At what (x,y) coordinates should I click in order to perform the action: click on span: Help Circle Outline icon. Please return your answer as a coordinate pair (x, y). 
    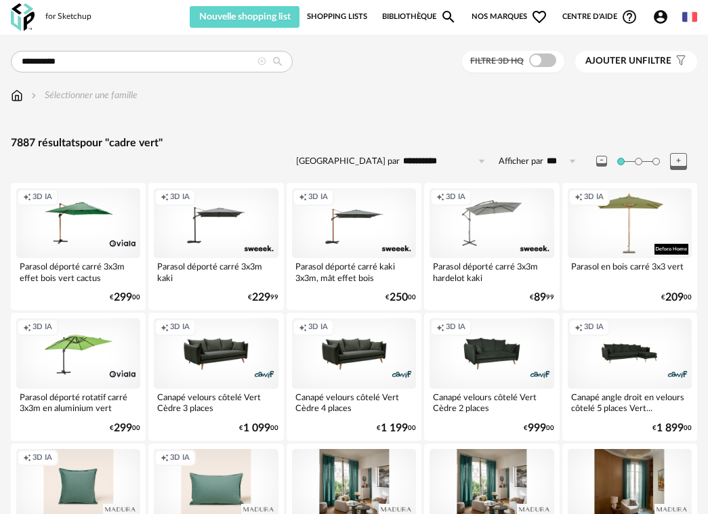
    Looking at the image, I should click on (630, 17).